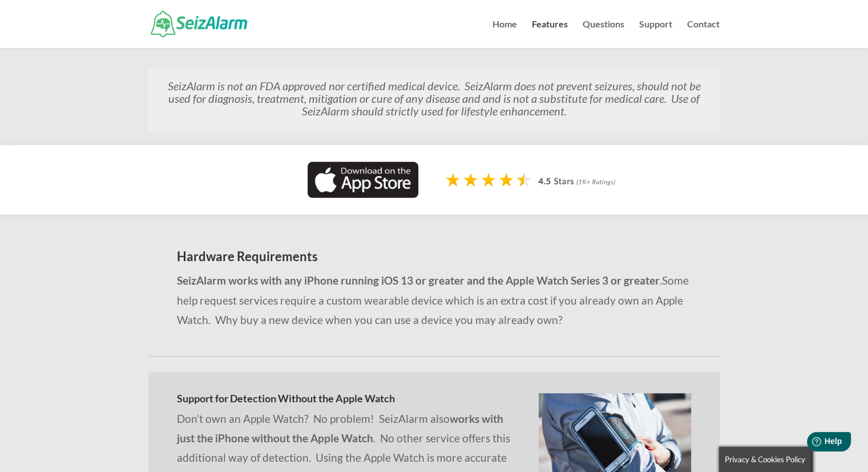 This screenshot has width=868, height=472. What do you see at coordinates (344, 401) in the screenshot?
I see `h4: Support for Detection Without the Apple Watch` at bounding box center [344, 401].